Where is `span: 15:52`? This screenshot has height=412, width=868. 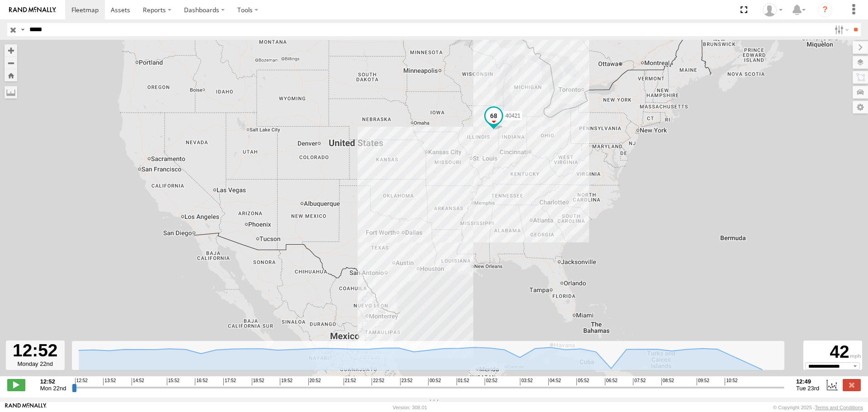
span: 15:52 is located at coordinates (173, 382).